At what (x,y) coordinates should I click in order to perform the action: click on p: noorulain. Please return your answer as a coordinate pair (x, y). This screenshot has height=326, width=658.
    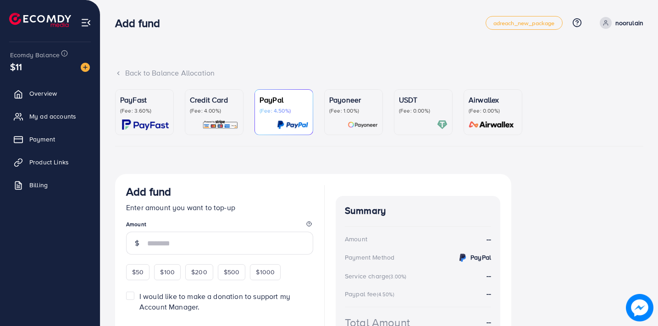
    Looking at the image, I should click on (629, 23).